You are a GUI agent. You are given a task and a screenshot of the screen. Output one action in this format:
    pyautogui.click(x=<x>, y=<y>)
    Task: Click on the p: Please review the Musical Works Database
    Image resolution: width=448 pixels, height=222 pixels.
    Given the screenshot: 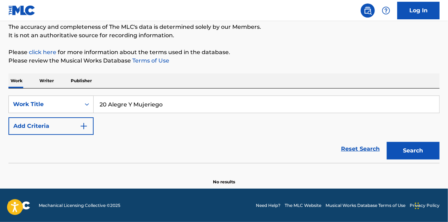 What is the action you would take?
    pyautogui.click(x=224, y=61)
    